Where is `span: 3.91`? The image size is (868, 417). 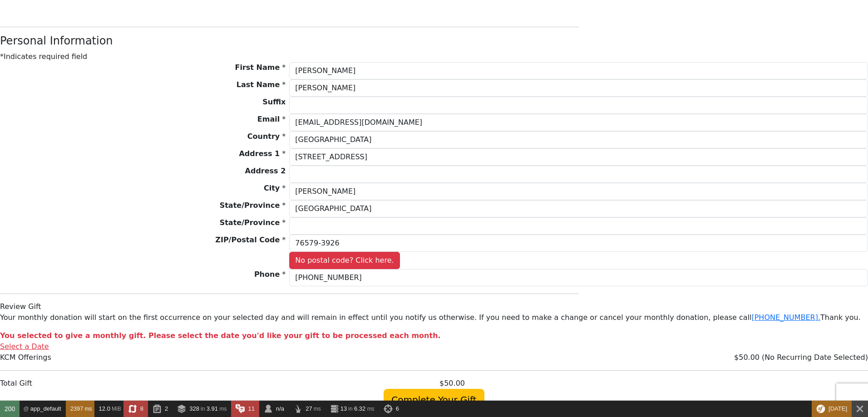 span: 3.91 is located at coordinates (212, 409).